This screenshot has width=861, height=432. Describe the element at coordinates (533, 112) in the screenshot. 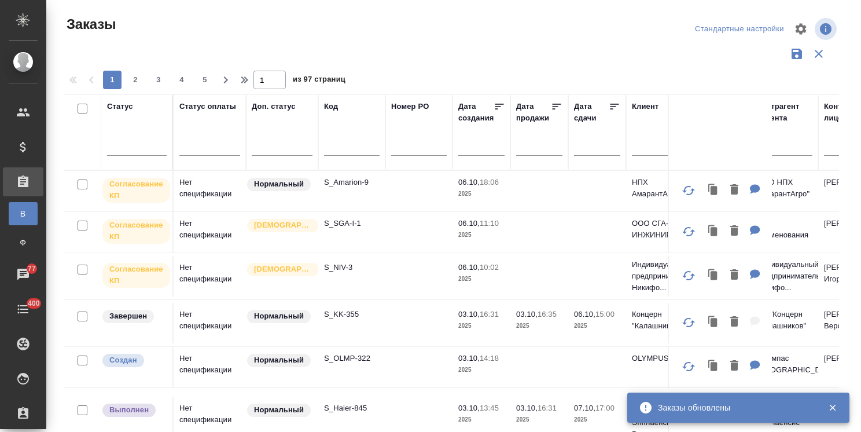

I see `div: Дата продажи` at that location.